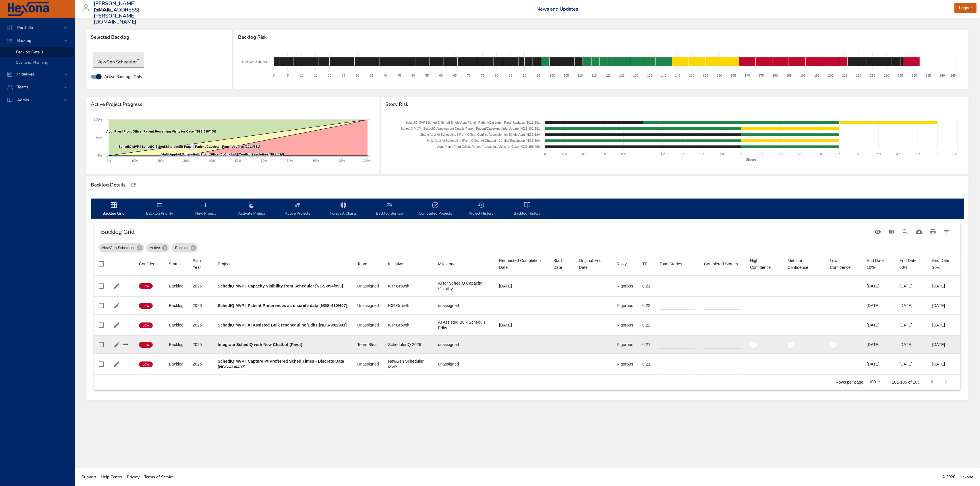 The height and width of the screenshot is (486, 980). Describe the element at coordinates (663, 154) in the screenshot. I see `text: 1.2` at that location.